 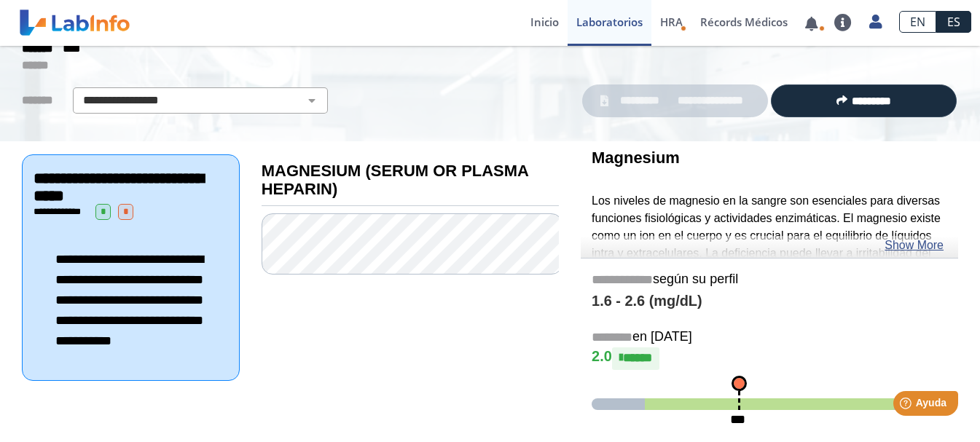 I want to click on a: EN, so click(x=917, y=22).